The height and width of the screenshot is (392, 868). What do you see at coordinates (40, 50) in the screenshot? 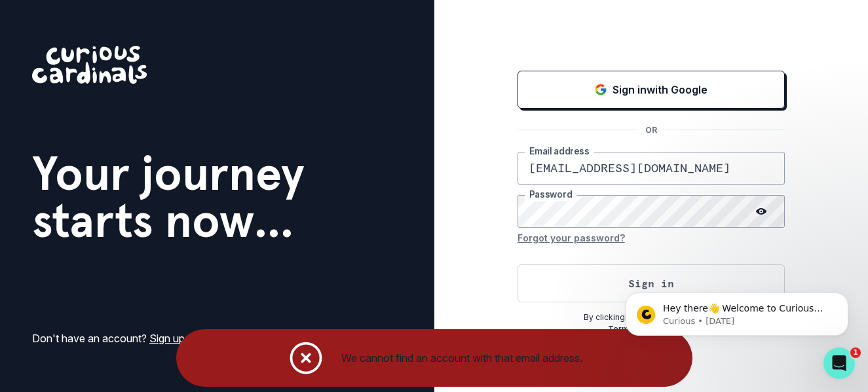
I see `img: Profile image for Curious` at bounding box center [40, 50].